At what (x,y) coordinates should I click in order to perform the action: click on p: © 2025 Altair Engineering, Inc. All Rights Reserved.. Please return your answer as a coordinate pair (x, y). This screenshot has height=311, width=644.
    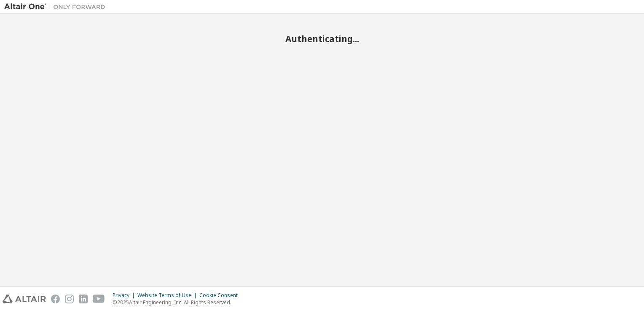
    Looking at the image, I should click on (178, 302).